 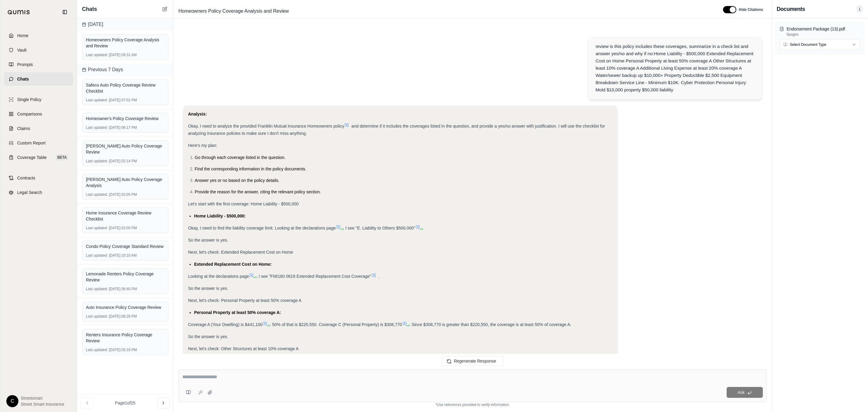 I want to click on span: . 50% of that is $220,550. Coverage C (Personal Property) is $308,770, so click(x=336, y=324).